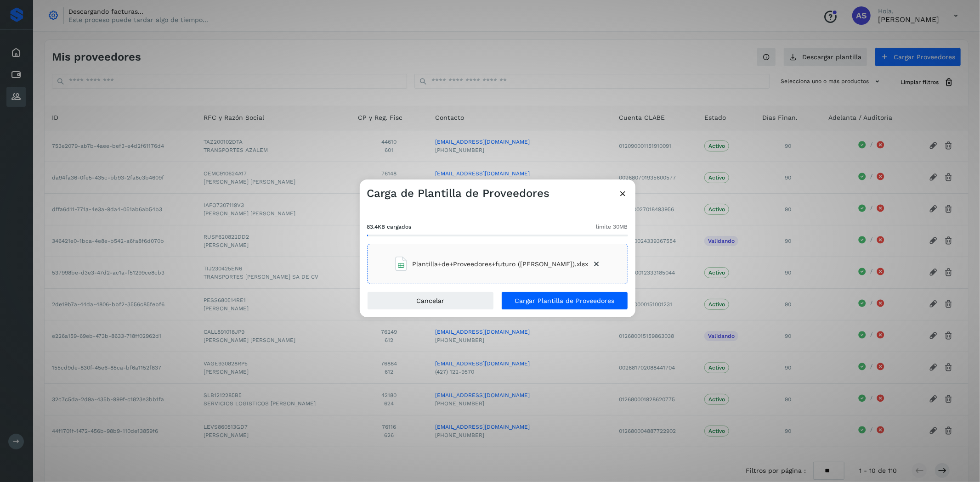  I want to click on span: Cargar Plantilla de Proveedores, so click(564, 301).